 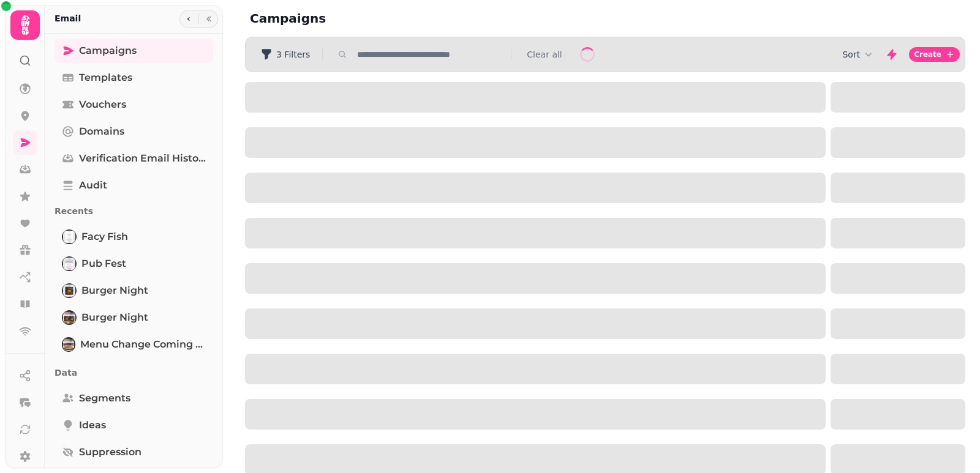 What do you see at coordinates (367, 19) in the screenshot?
I see `h2: Campaigns` at bounding box center [367, 19].